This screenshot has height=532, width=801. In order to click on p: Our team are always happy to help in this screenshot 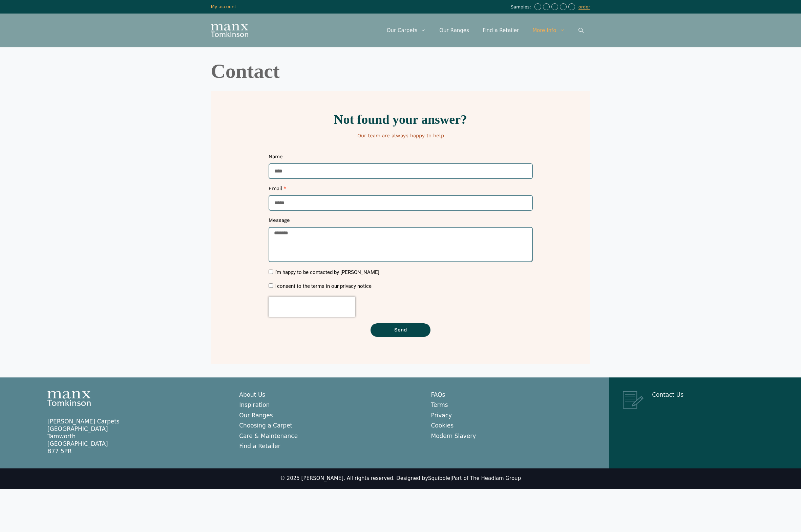, I will do `click(400, 136)`.